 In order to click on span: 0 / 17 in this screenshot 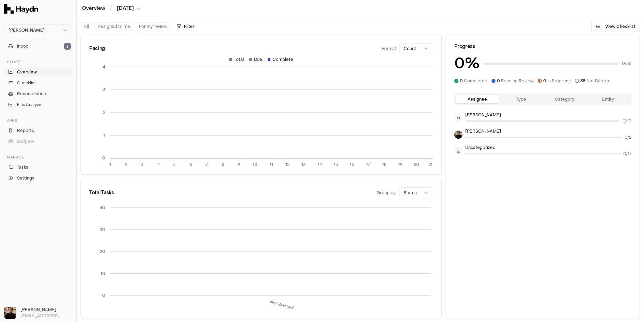, I will do `click(628, 154)`.